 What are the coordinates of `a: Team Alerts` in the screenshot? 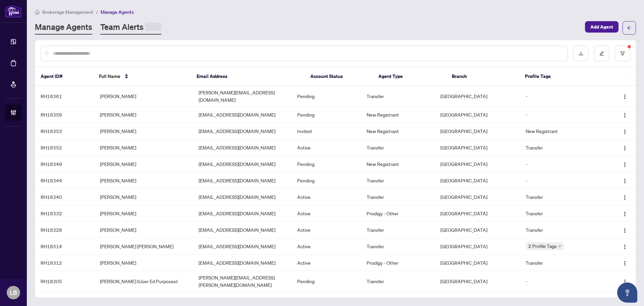 It's located at (131, 28).